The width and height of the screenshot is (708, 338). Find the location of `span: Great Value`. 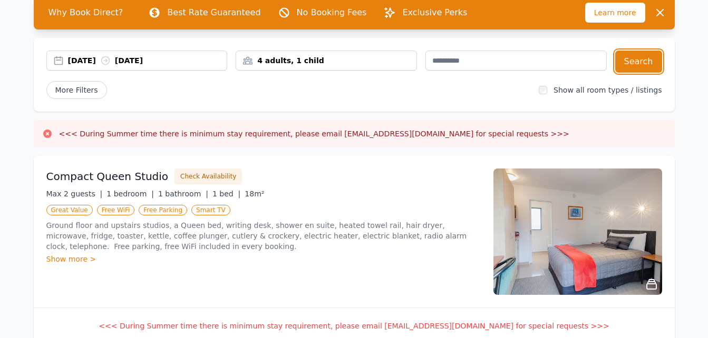

span: Great Value is located at coordinates (70, 210).